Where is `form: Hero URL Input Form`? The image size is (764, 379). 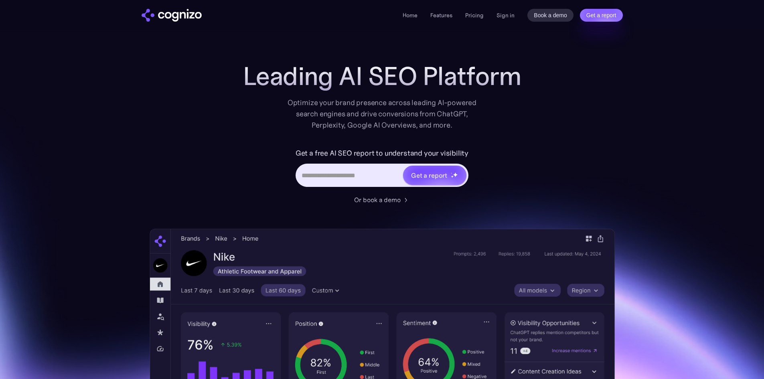 form: Hero URL Input Form is located at coordinates (382, 169).